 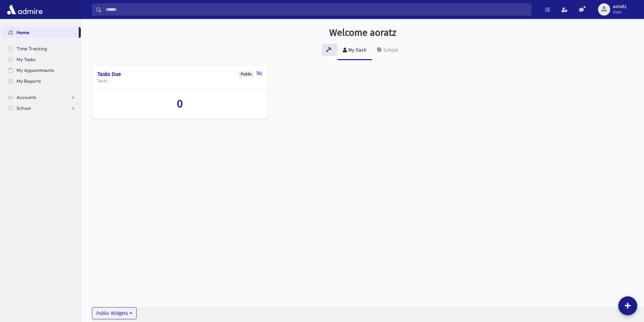 I want to click on input: Search, so click(x=316, y=9).